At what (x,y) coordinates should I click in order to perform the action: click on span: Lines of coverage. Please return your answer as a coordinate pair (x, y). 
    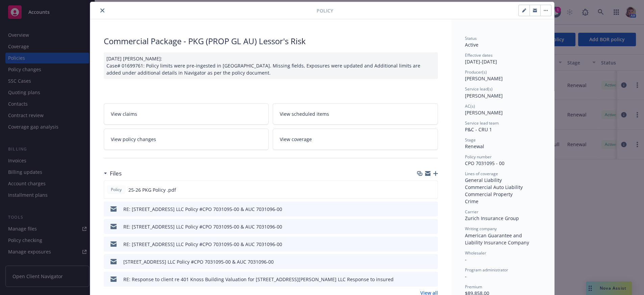
    Looking at the image, I should click on (482, 174).